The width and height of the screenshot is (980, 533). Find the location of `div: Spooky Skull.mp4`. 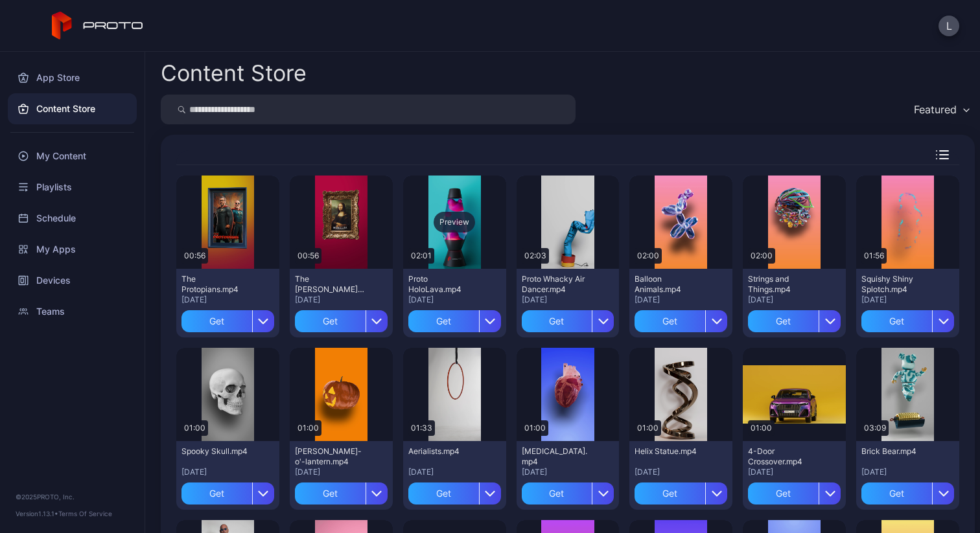

div: Spooky Skull.mp4 is located at coordinates (217, 451).